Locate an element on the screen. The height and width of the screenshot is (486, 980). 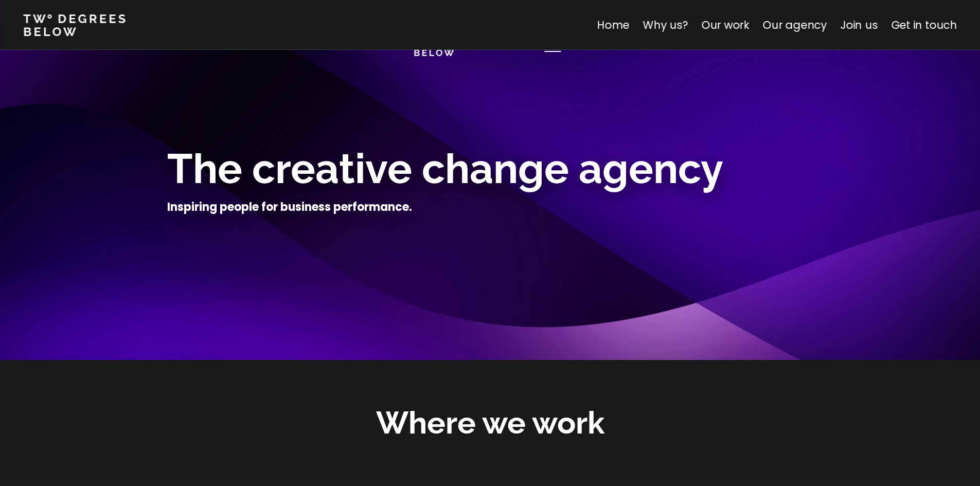
h4: Inspiring people for business performance. is located at coordinates (289, 208).